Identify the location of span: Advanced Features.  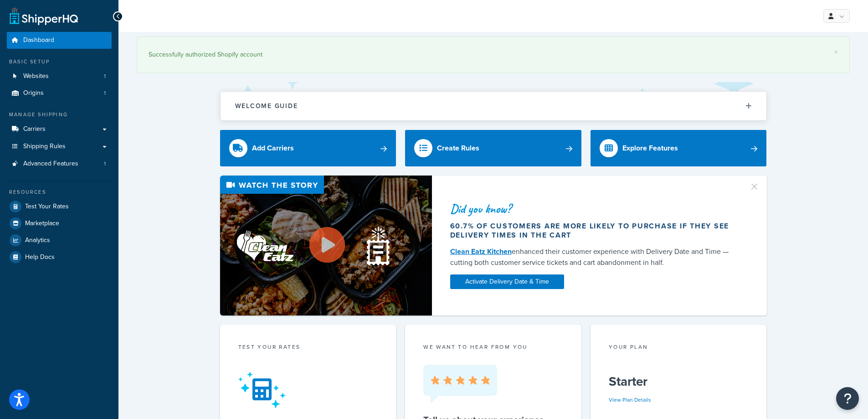
(51, 164).